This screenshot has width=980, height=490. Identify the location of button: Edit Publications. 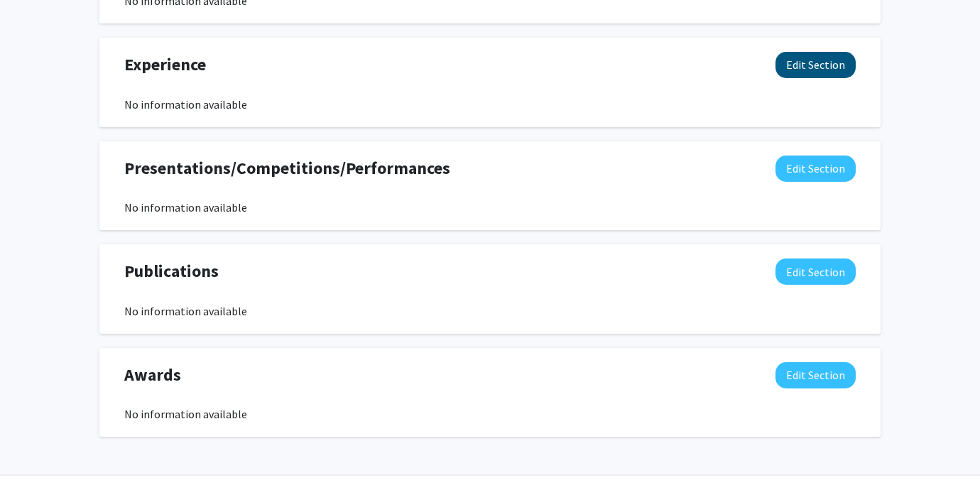
(815, 271).